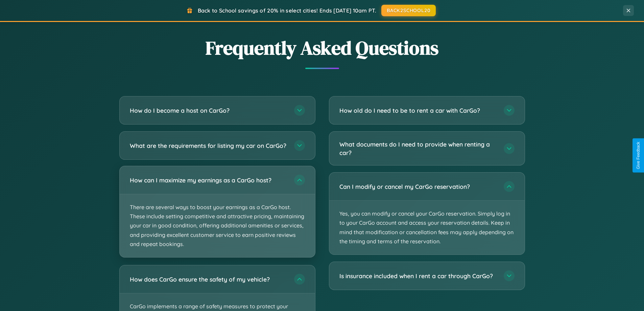 The height and width of the screenshot is (311, 644). I want to click on h3: How can I maximize my earnings as a CarGo host?, so click(209, 180).